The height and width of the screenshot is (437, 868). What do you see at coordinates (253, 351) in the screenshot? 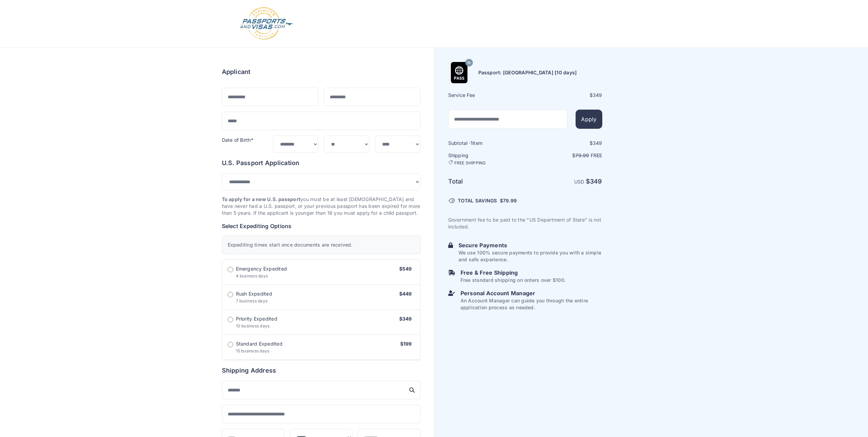
I see `span: 15 business days` at bounding box center [253, 351].